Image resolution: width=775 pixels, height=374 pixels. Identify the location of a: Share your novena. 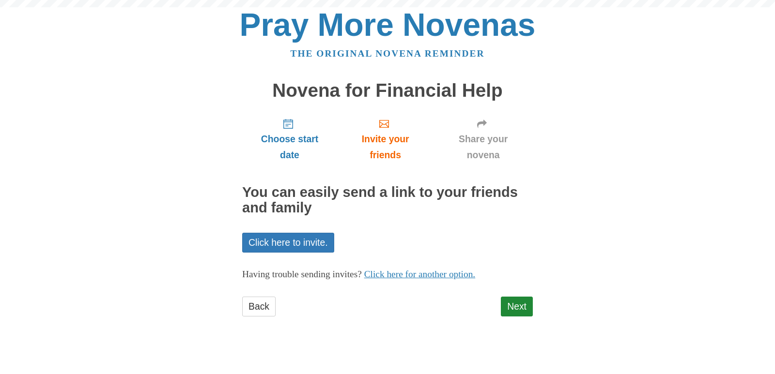
(483, 139).